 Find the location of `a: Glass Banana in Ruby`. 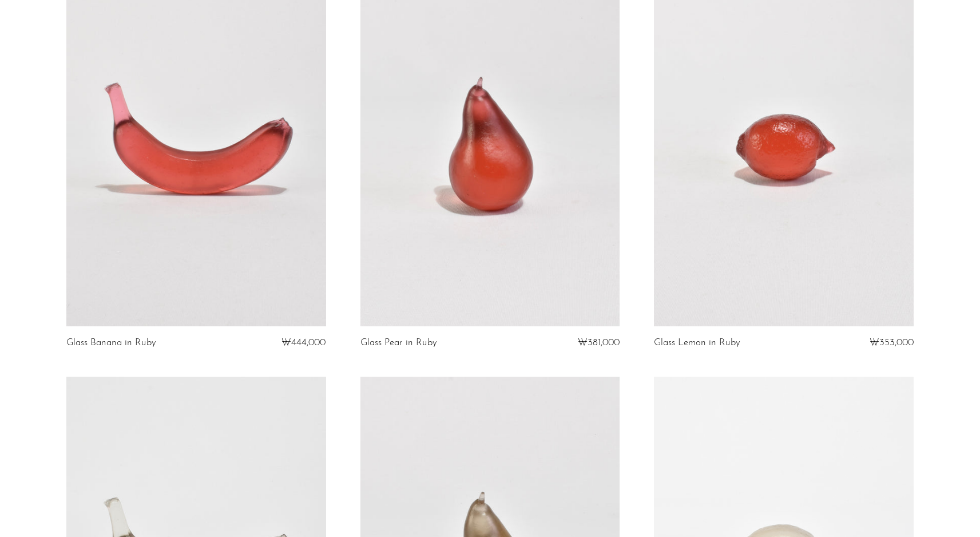

a: Glass Banana in Ruby is located at coordinates (111, 343).